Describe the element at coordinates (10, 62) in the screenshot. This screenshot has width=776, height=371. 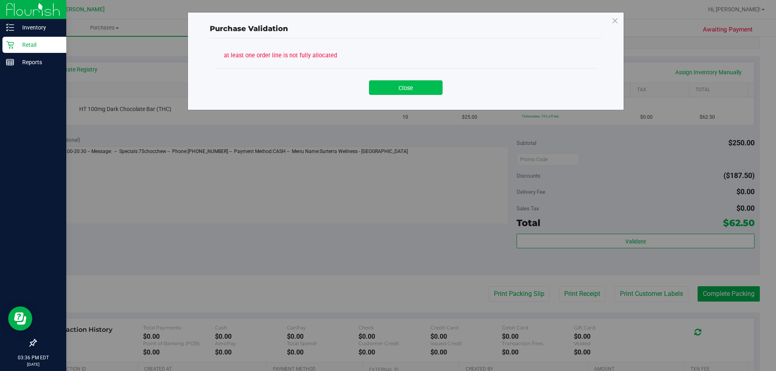
I see `inline-svg: Reports` at that location.